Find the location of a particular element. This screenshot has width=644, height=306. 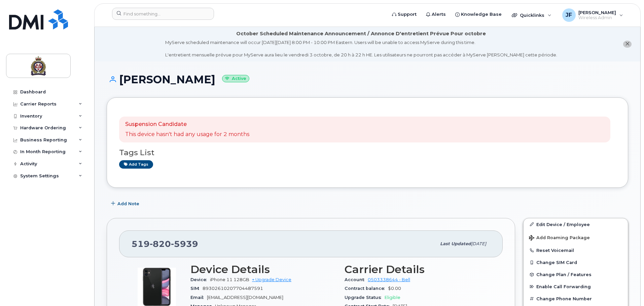

a: Edit Device / Employee is located at coordinates (576, 224).